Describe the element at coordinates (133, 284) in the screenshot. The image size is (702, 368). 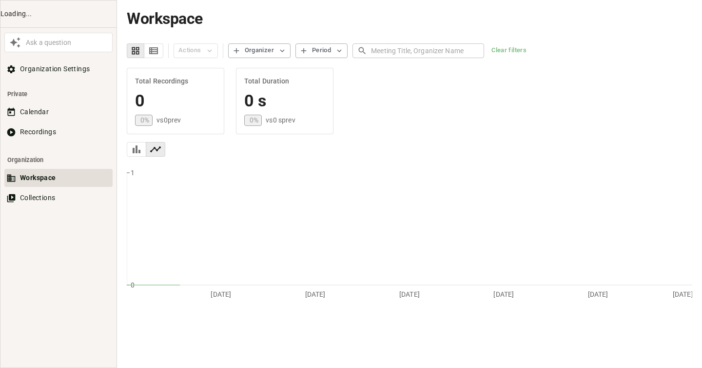
I see `tspan: 0` at that location.